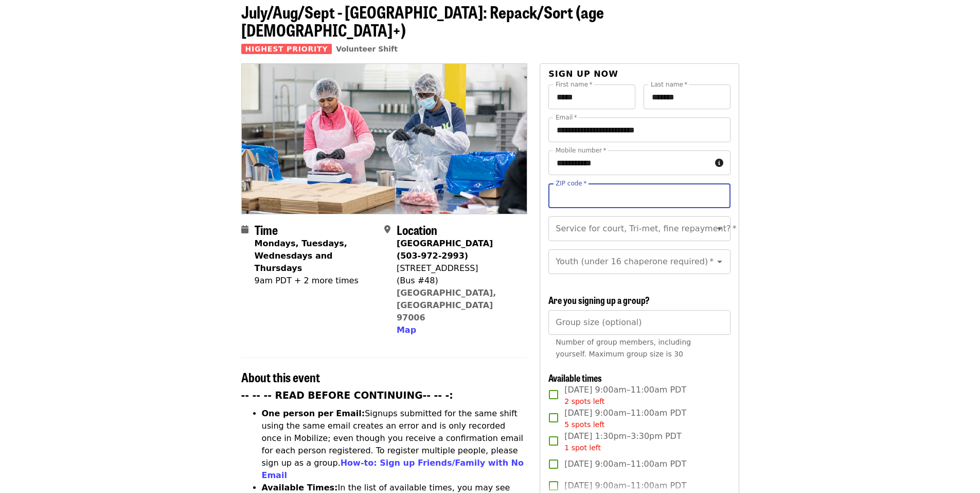  Describe the element at coordinates (581, 150) in the screenshot. I see `label: Mobile number` at that location.